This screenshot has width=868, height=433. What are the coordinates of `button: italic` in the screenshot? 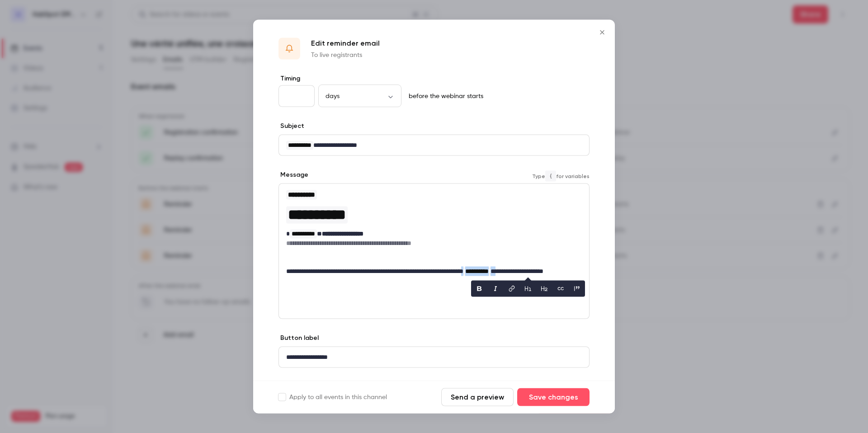 It's located at (495, 289).